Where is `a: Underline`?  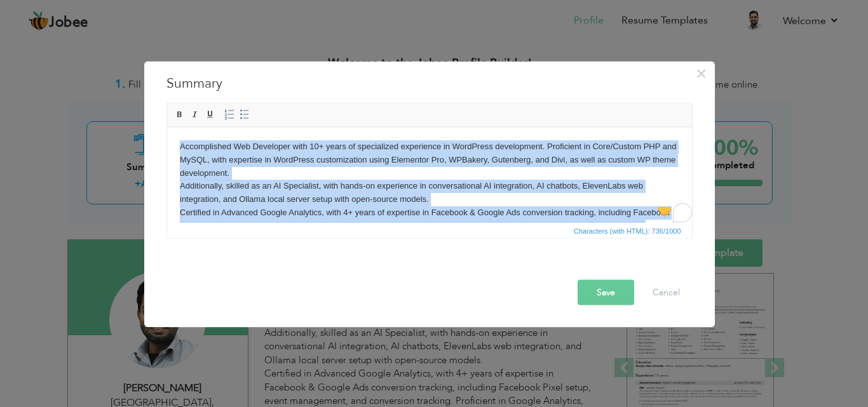 a: Underline is located at coordinates (211, 115).